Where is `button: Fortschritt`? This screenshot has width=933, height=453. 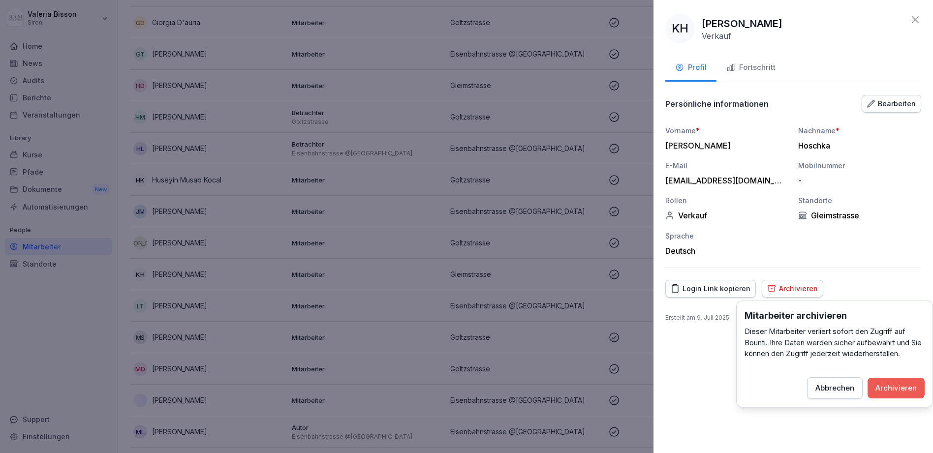
button: Fortschritt is located at coordinates (751, 68).